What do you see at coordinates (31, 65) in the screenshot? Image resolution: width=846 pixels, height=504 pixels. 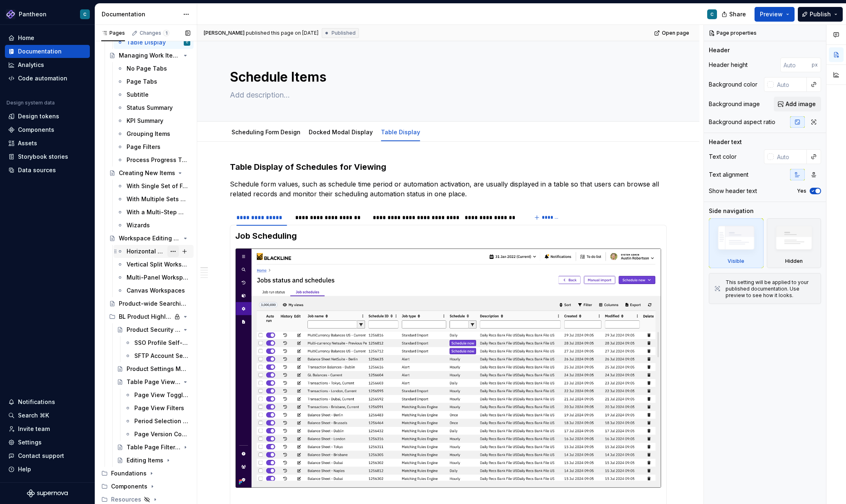 I see `div: Analytics` at bounding box center [31, 65].